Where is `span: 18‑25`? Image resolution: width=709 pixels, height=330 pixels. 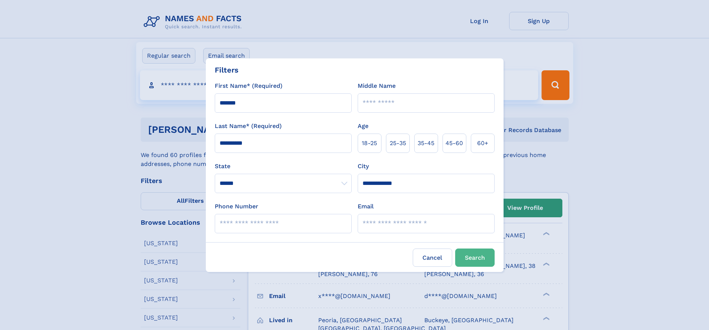
span: 18‑25 is located at coordinates (369, 143).